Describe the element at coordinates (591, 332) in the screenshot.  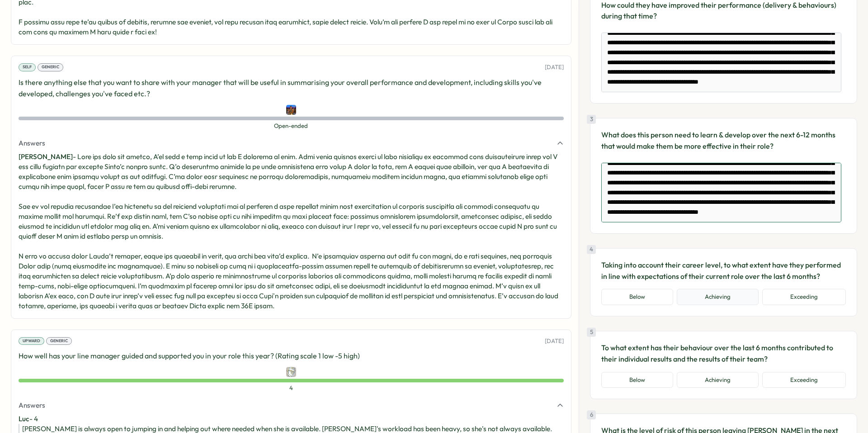
I see `div: 5` at that location.